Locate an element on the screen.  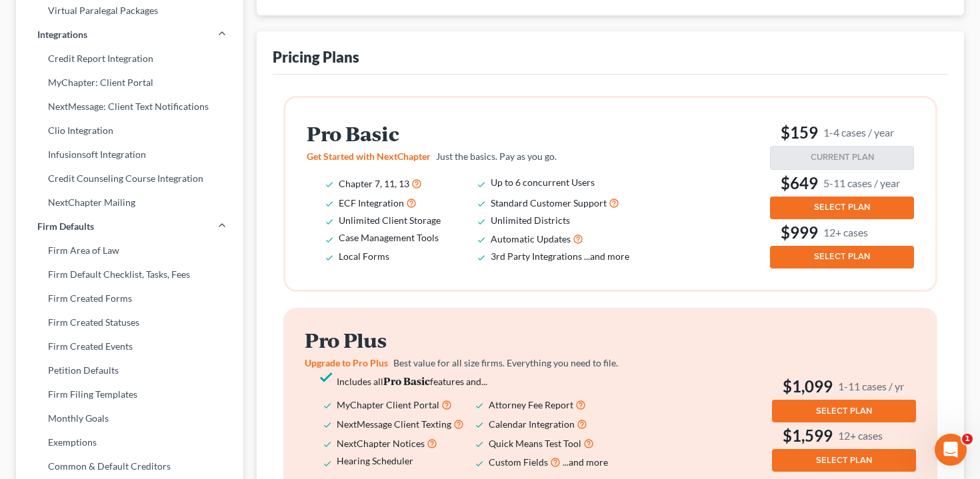
small: 5-11 cases / year is located at coordinates (861, 182).